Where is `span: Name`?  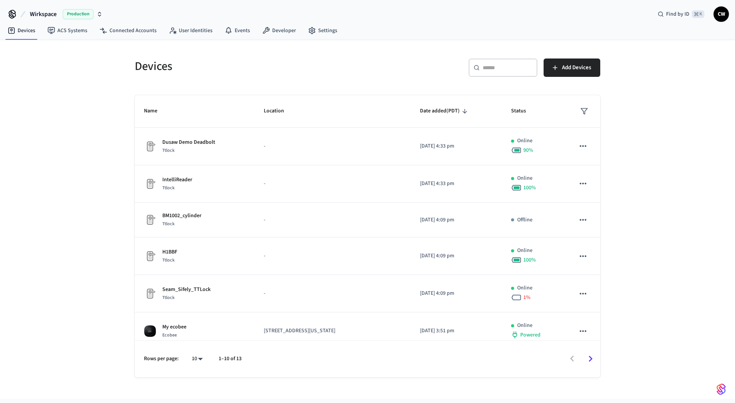 span: Name is located at coordinates (155, 111).